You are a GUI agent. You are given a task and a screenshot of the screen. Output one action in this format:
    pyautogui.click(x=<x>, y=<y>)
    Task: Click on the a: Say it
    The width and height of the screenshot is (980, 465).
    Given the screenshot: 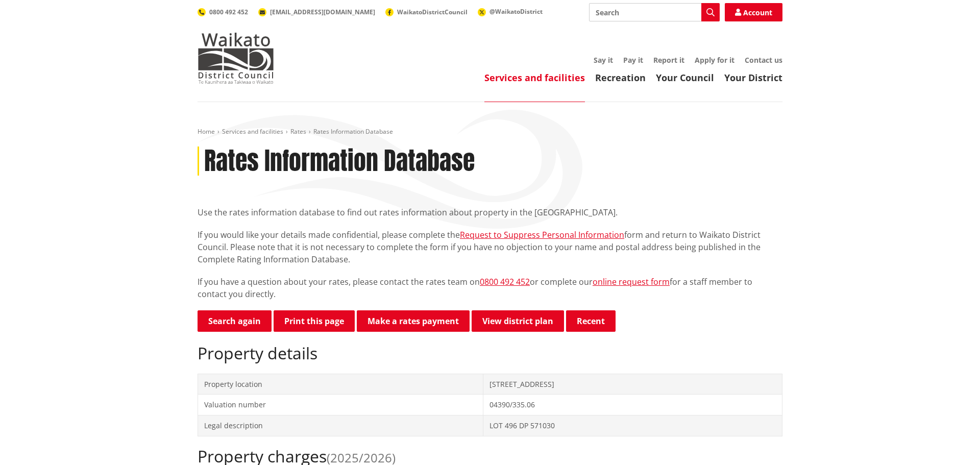 What is the action you would take?
    pyautogui.click(x=603, y=59)
    